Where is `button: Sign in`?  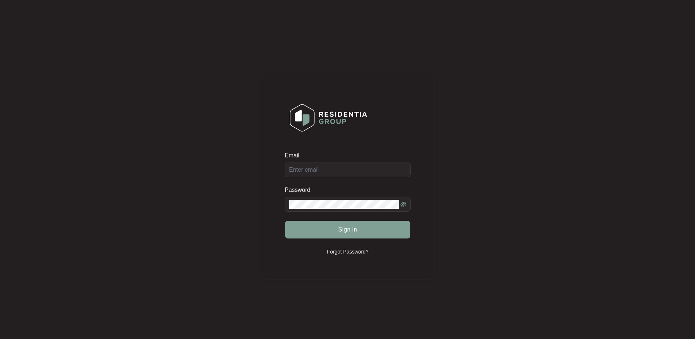
button: Sign in is located at coordinates (348, 229).